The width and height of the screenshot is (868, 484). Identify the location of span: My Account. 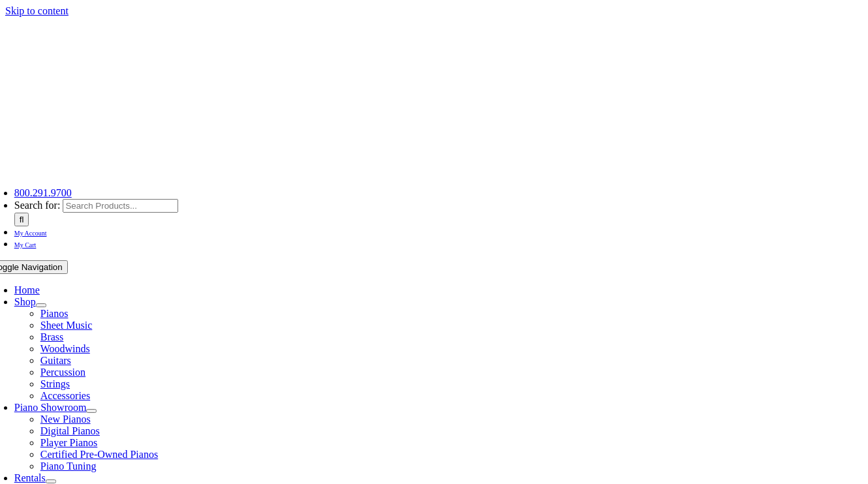
(31, 233).